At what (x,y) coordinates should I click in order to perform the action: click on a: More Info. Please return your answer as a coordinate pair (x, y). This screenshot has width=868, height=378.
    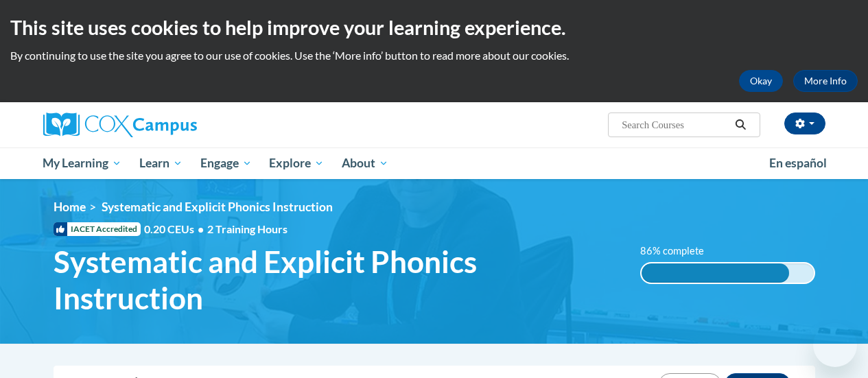
    Looking at the image, I should click on (825, 81).